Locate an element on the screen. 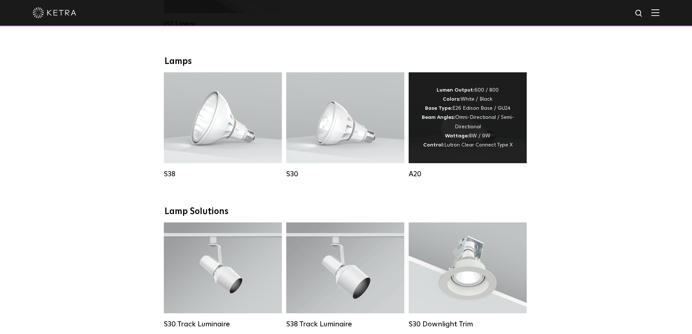  strong: Base Type: is located at coordinates (438, 108).